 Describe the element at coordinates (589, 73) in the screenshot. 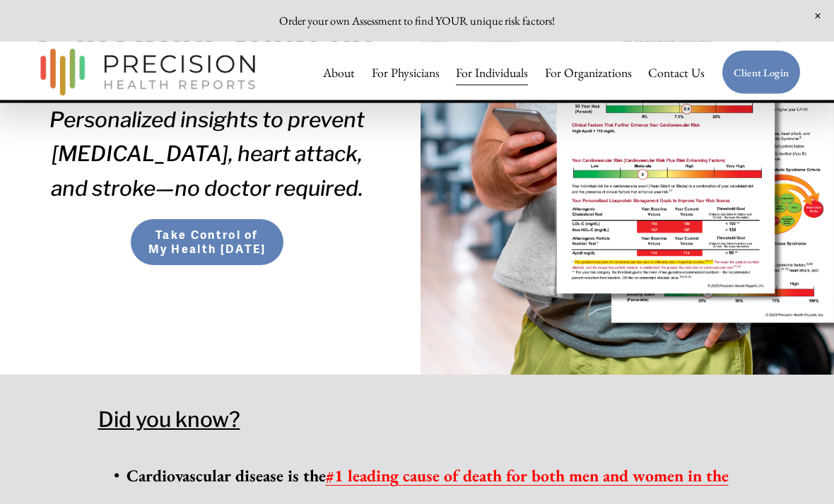

I see `span: For Organizations` at that location.